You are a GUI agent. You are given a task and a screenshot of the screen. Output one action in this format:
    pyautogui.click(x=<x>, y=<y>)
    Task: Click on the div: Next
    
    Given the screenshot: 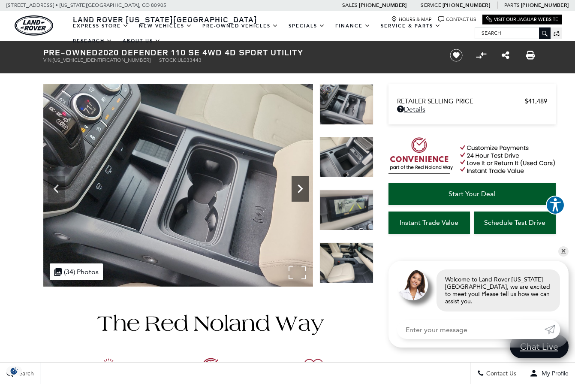 What is the action you would take?
    pyautogui.click(x=300, y=189)
    